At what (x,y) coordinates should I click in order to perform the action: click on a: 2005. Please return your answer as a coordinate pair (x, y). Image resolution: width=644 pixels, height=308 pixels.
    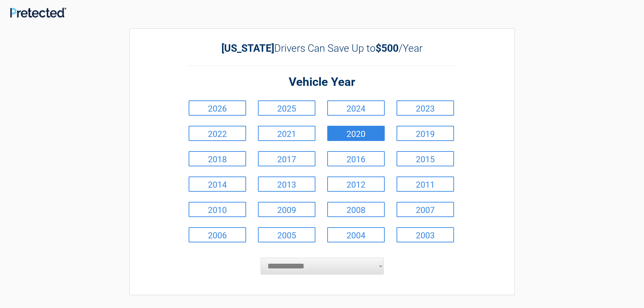
    Looking at the image, I should click on (287, 234).